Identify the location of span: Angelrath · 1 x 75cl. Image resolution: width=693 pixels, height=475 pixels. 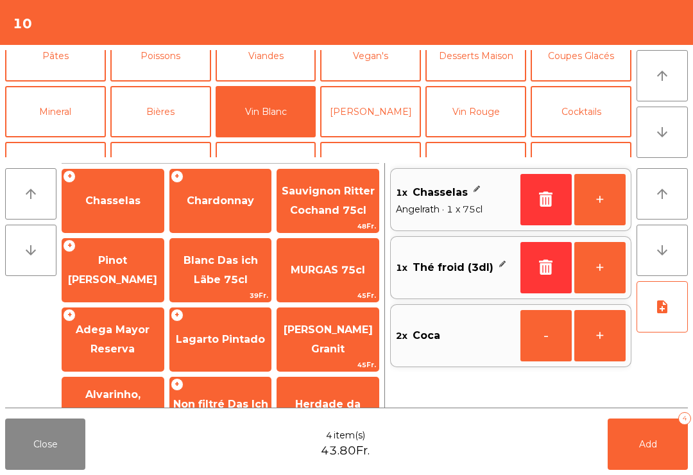
(456, 209).